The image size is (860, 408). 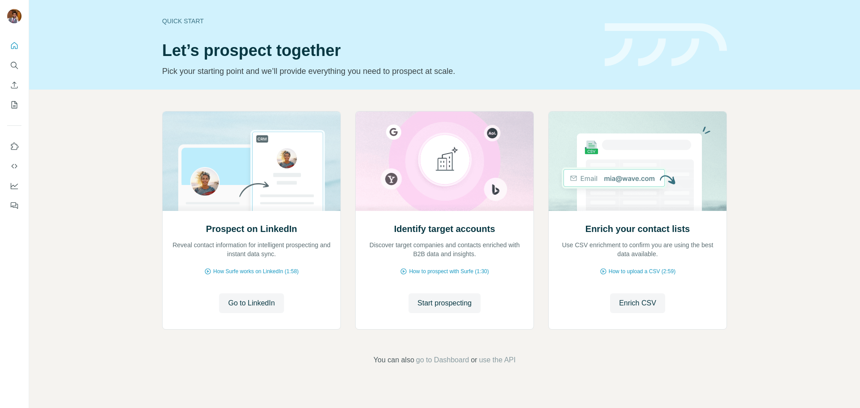 What do you see at coordinates (14, 147) in the screenshot?
I see `button: Use Surfe on LinkedIn` at bounding box center [14, 147].